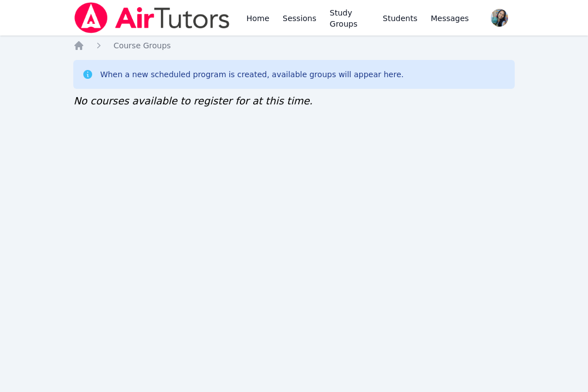 This screenshot has height=392, width=588. Describe the element at coordinates (142, 45) in the screenshot. I see `a: Course Groups` at that location.